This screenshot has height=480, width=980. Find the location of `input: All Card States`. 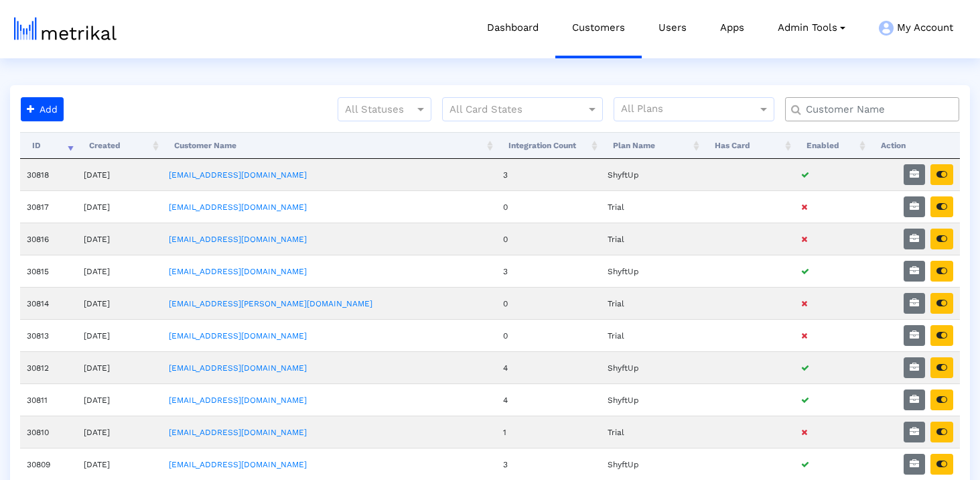

input: All Card States is located at coordinates (510, 110).